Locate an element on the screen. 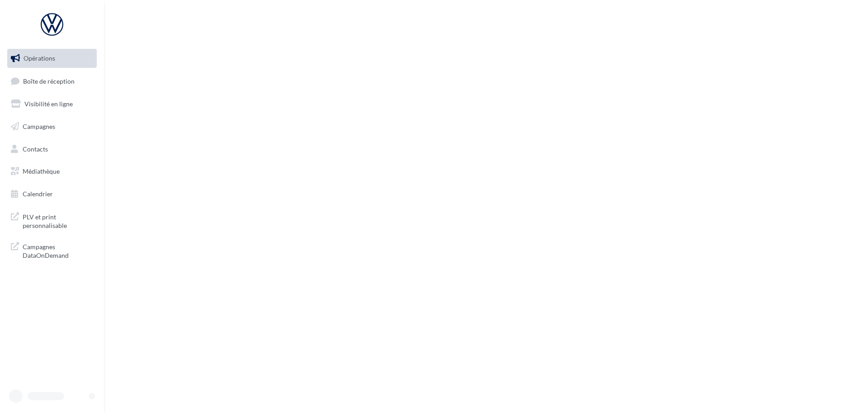 The height and width of the screenshot is (412, 868). a: Calendrier is located at coordinates (52, 194).